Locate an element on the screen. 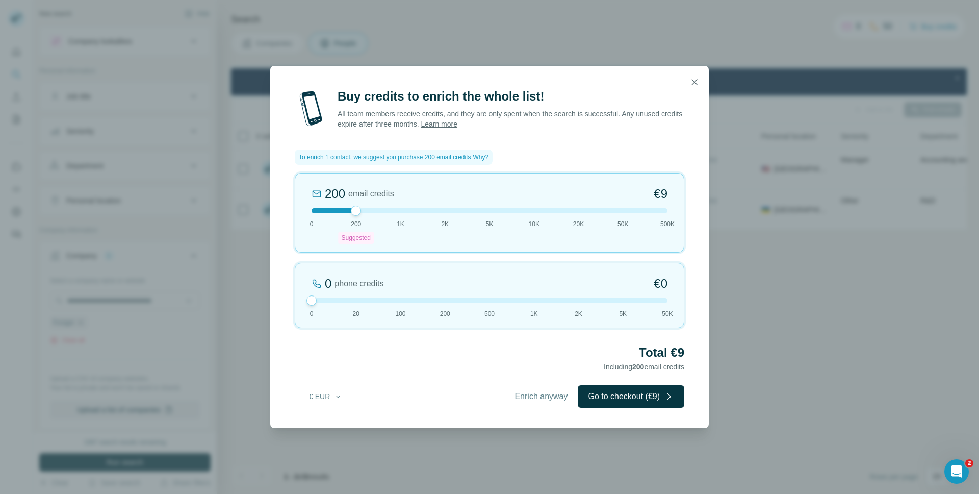  a: Learn more is located at coordinates (439, 124).